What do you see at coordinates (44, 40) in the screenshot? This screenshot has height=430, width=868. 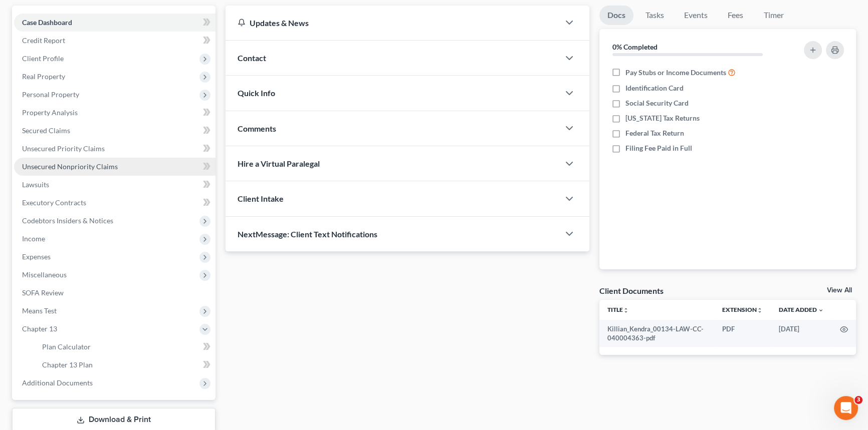 I see `span: Credit Report` at bounding box center [44, 40].